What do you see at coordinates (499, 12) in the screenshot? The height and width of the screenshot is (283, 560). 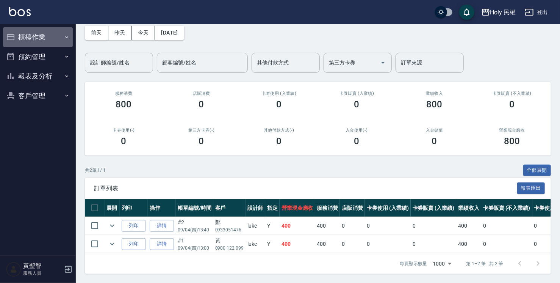 I see `button: Holy 民權` at bounding box center [499, 12].